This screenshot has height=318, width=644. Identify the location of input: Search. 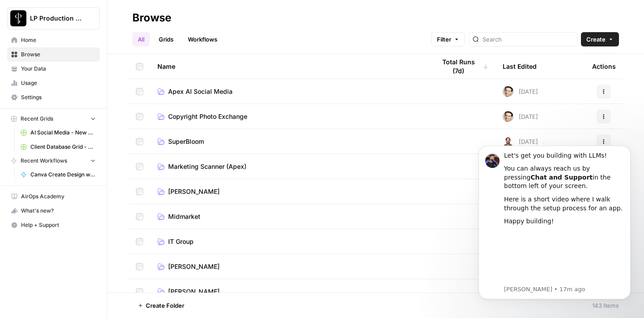
(527, 39).